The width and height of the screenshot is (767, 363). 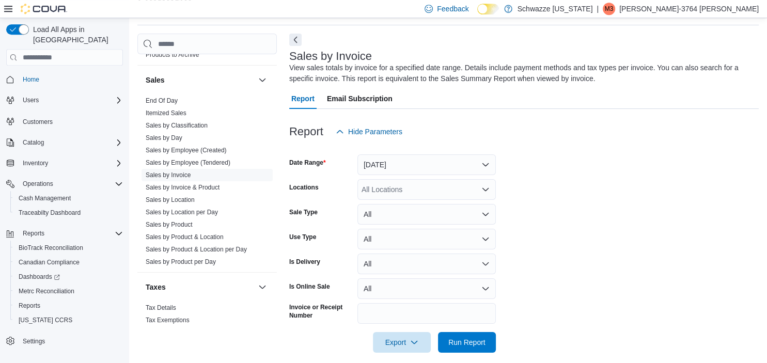 What do you see at coordinates (467, 342) in the screenshot?
I see `button: Run Report` at bounding box center [467, 342].